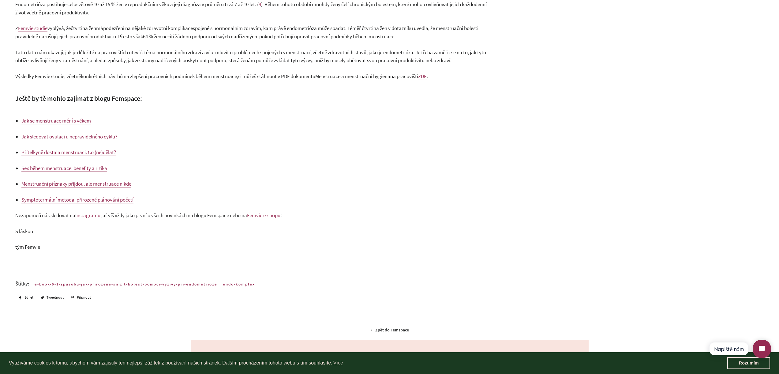 The image size is (779, 374). Describe the element at coordinates (389, 329) in the screenshot. I see `a: ← Zpět do Femspace` at that location.